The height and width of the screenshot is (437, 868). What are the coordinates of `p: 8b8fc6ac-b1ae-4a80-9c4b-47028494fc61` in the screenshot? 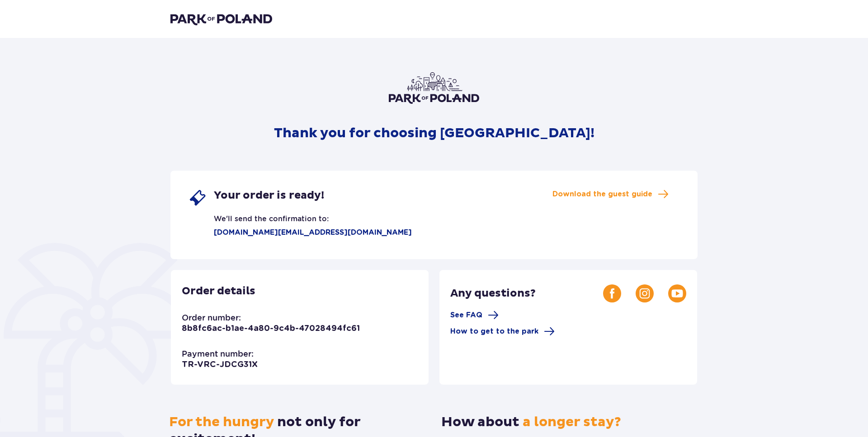 It's located at (271, 329).